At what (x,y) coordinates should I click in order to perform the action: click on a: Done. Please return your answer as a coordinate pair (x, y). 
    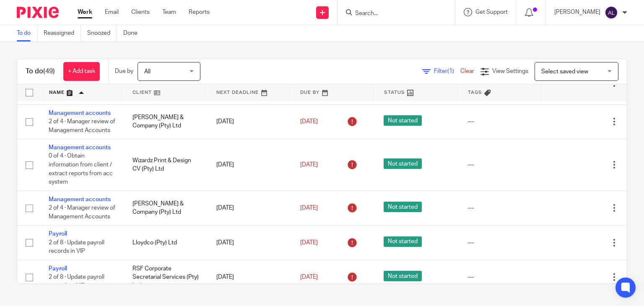
    Looking at the image, I should click on (133, 33).